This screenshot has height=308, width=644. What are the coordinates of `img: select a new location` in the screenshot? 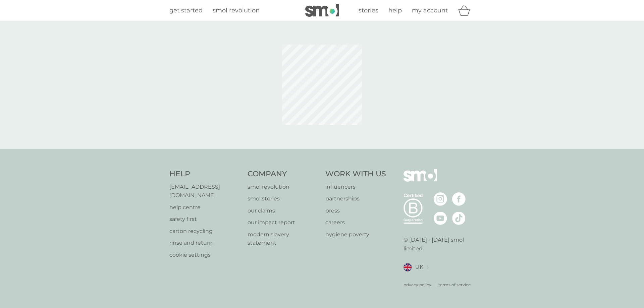 It's located at (427, 267).